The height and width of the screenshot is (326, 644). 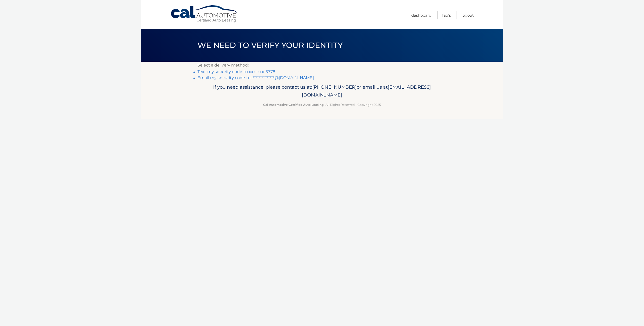 What do you see at coordinates (467, 15) in the screenshot?
I see `a: Logout` at bounding box center [467, 15].